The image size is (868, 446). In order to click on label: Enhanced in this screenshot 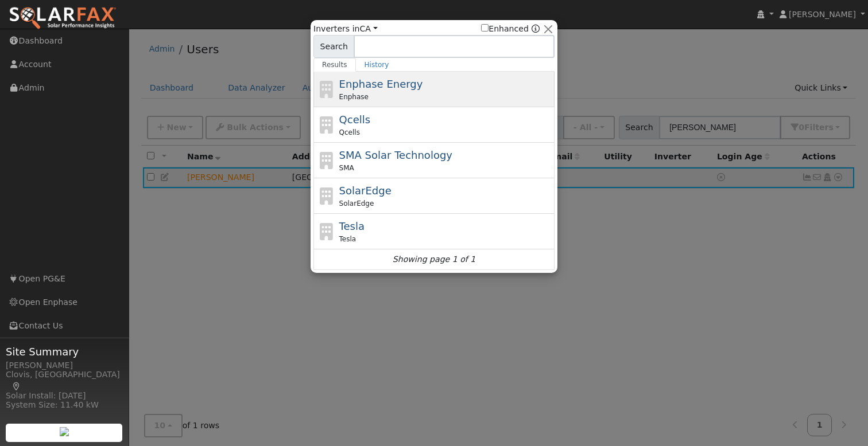, I will do `click(504, 29)`.